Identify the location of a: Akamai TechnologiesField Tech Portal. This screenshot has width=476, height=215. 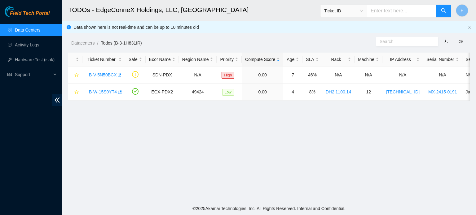
(27, 15).